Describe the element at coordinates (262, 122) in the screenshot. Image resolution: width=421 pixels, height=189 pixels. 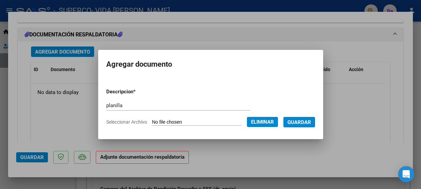
I see `button: Eliminar` at that location.